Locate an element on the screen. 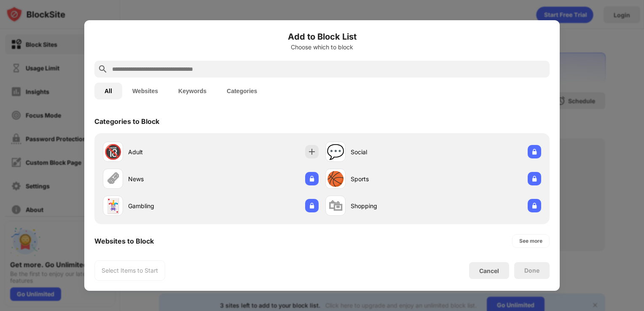  button: Keywords is located at coordinates (192, 91).